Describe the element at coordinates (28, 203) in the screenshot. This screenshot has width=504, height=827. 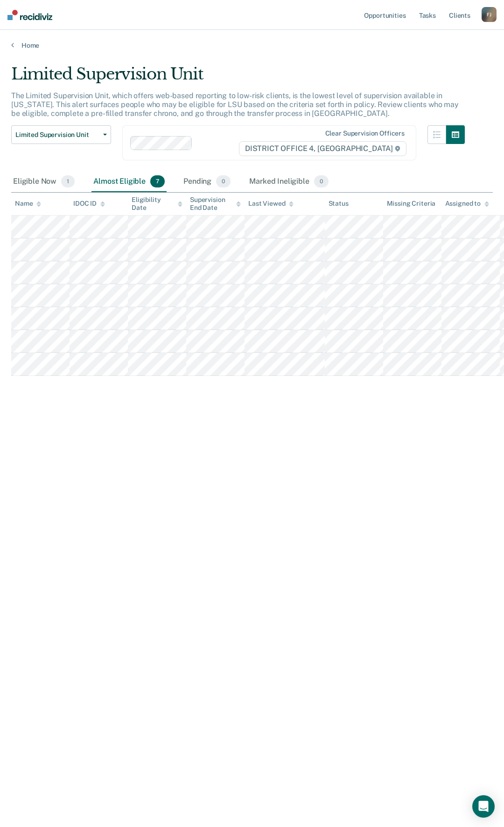
I see `div: Name` at that location.